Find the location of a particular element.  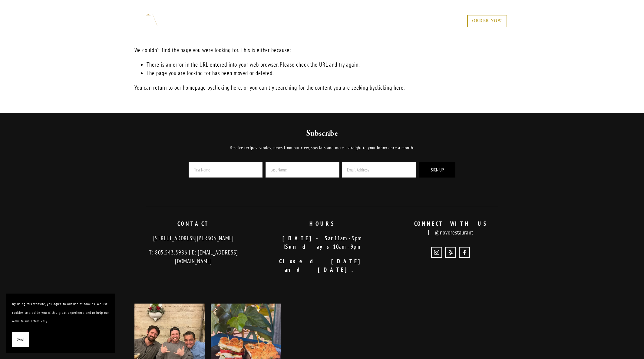

a: RESERVE NOW is located at coordinates (442, 21).